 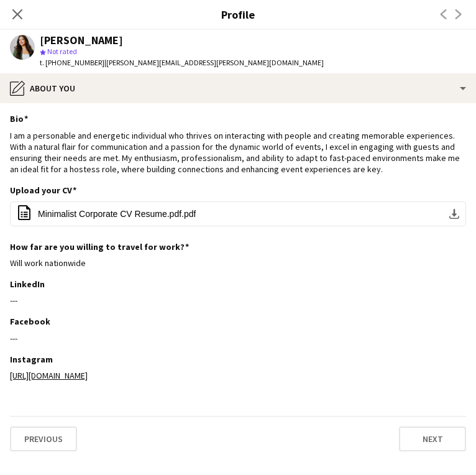 I want to click on span: Not rated, so click(x=62, y=51).